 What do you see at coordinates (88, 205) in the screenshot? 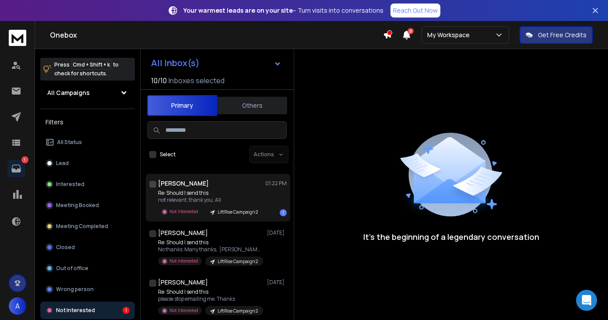
I see `button: Meeting Booked` at bounding box center [88, 205].